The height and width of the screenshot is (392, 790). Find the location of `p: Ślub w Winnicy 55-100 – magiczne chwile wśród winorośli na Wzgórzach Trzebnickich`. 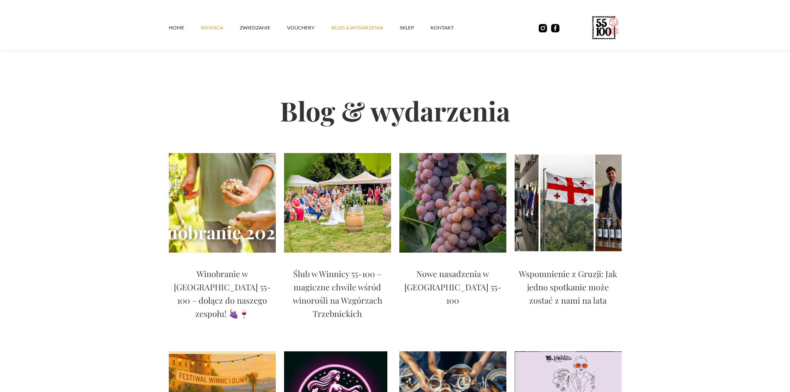

p: Ślub w Winnicy 55-100 – magiczne chwile wśród winorośli na Wzgórzach Trzebnickich is located at coordinates (337, 293).